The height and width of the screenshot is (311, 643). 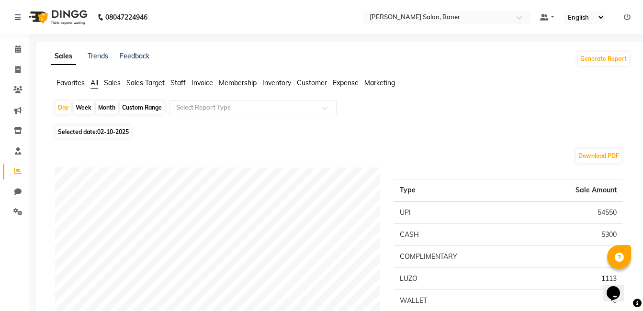 I want to click on span: Sales, so click(x=112, y=83).